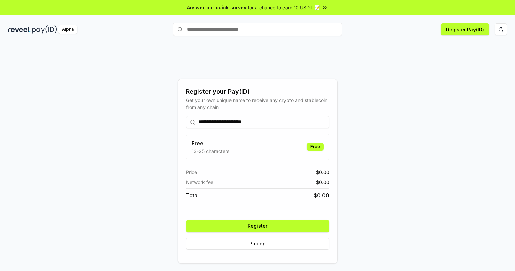 This screenshot has width=515, height=271. Describe the element at coordinates (211, 143) in the screenshot. I see `h3: Free` at that location.